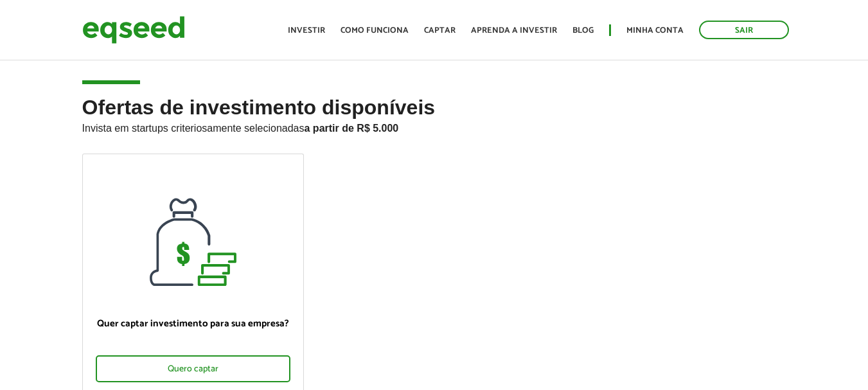  Describe the element at coordinates (744, 30) in the screenshot. I see `a: Sair` at that location.